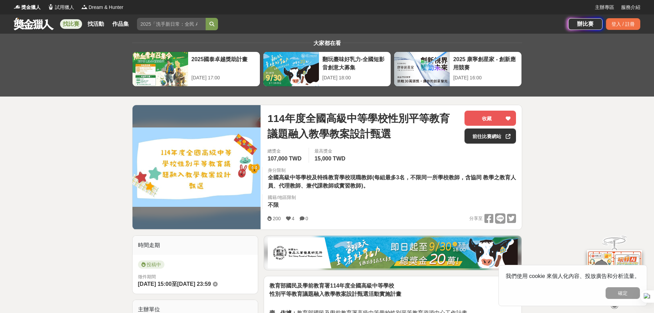 The height and width of the screenshot is (313, 654). I want to click on img: d2146d9a-e6f6-4337-9592-8cefde37ba6b.png, so click(614, 272).